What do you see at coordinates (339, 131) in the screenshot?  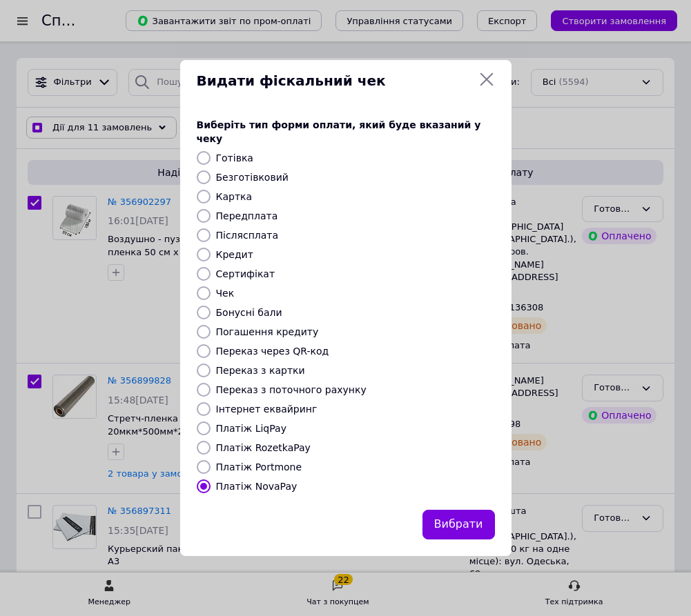 I see `span: Виберіть тип форми оплати, який буде вказаний у чеку` at bounding box center [339, 131].